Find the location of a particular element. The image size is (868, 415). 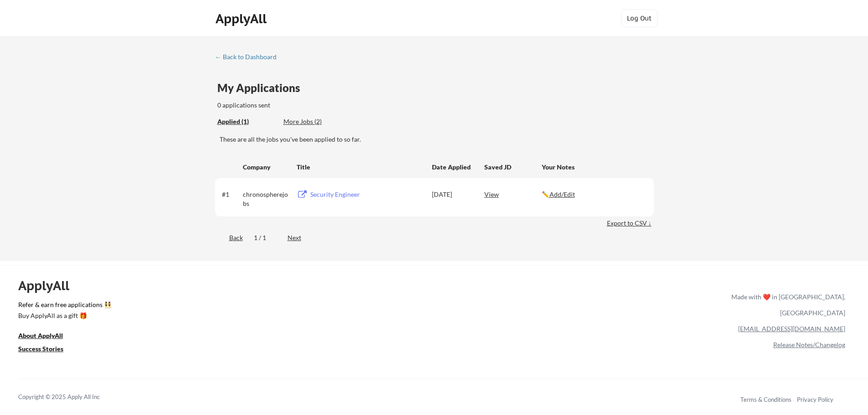

div: Title is located at coordinates (360, 167).